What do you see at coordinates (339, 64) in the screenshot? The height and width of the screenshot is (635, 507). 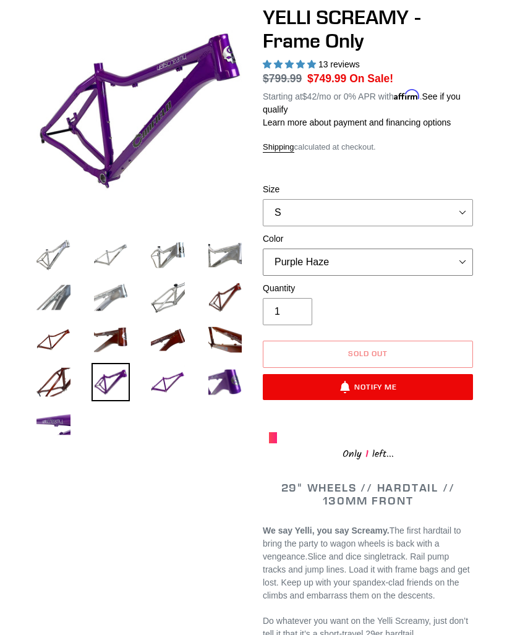 I see `span: 13 reviews` at bounding box center [339, 64].